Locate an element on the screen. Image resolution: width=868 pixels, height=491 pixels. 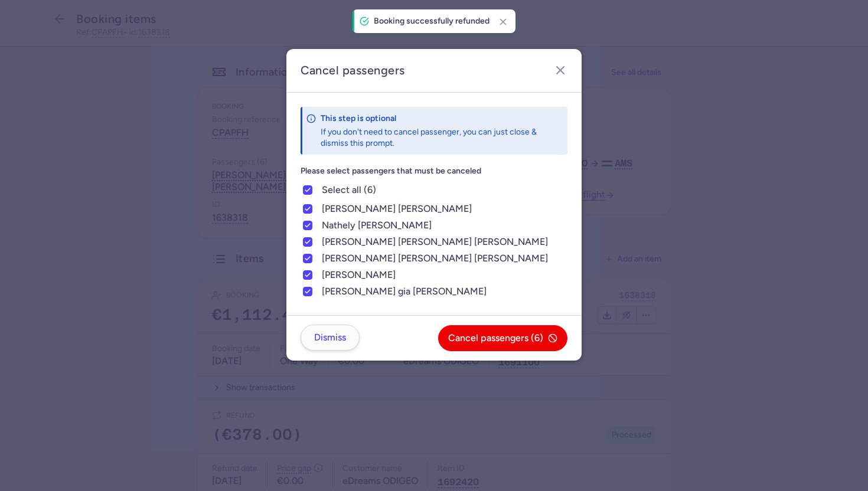
h2: Cancel passengers is located at coordinates (434, 70).